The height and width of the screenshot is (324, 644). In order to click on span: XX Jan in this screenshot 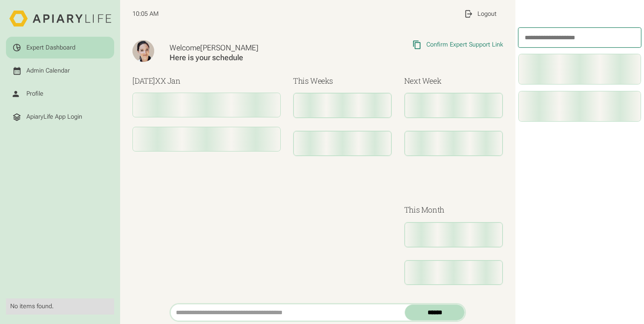, I will do `click(168, 81)`.